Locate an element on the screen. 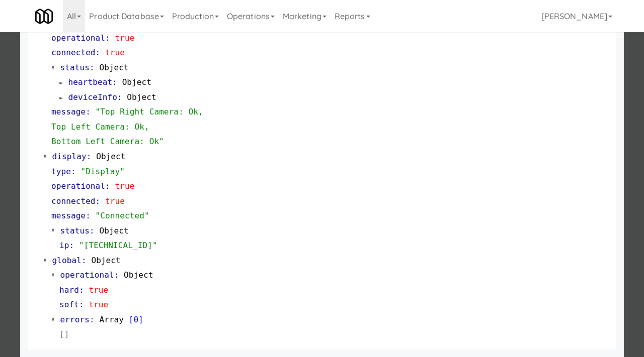 This screenshot has width=644, height=357. img: Micromart is located at coordinates (44, 16).